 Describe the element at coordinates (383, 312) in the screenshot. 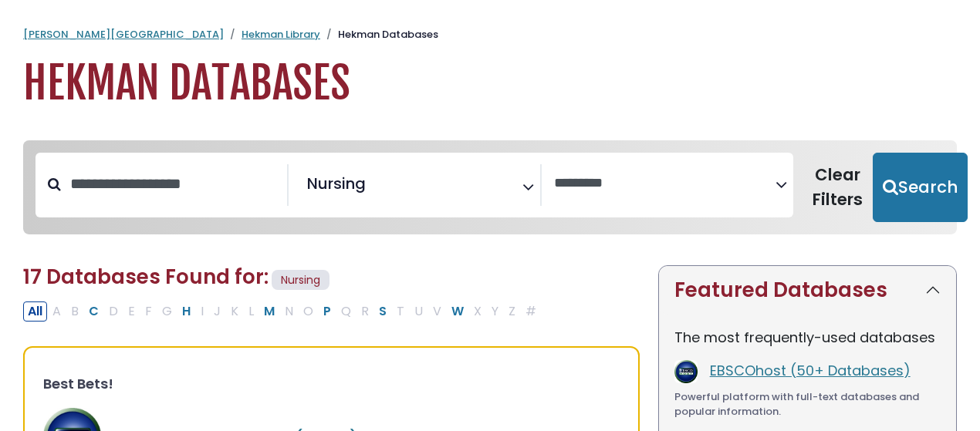

I see `button: Filter Results S` at that location.